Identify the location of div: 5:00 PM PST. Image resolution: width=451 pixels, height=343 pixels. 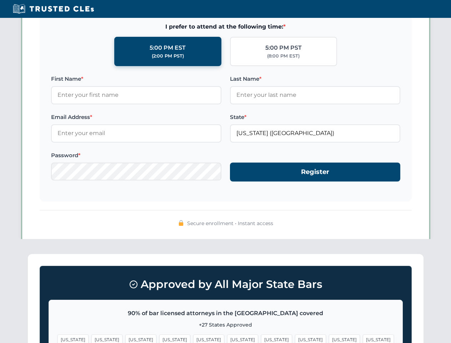
(283, 48).